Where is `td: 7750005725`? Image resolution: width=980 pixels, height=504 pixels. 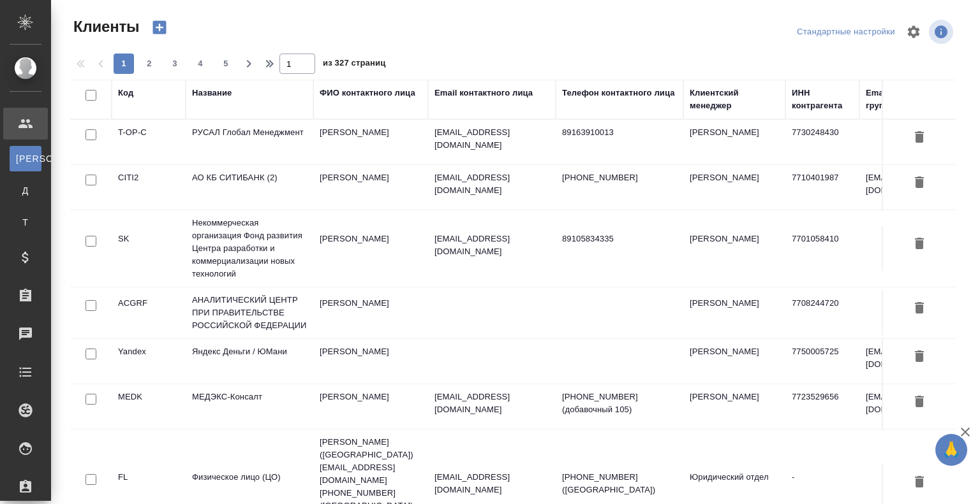
td: 7750005725 is located at coordinates (822, 361).